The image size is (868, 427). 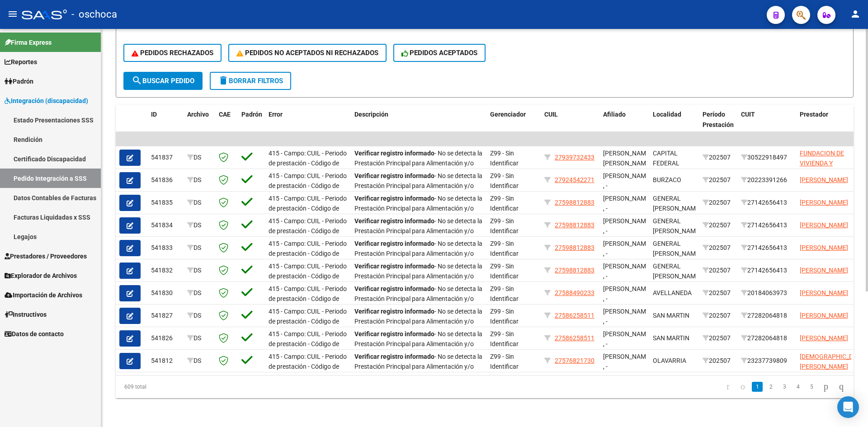 What do you see at coordinates (811, 387) in the screenshot?
I see `a: 5` at bounding box center [811, 387].